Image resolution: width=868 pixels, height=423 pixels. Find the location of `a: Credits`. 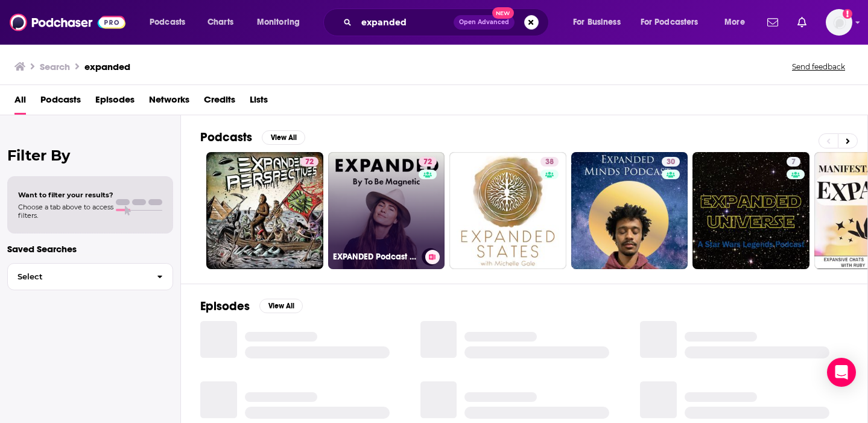

a: Credits is located at coordinates (220, 102).